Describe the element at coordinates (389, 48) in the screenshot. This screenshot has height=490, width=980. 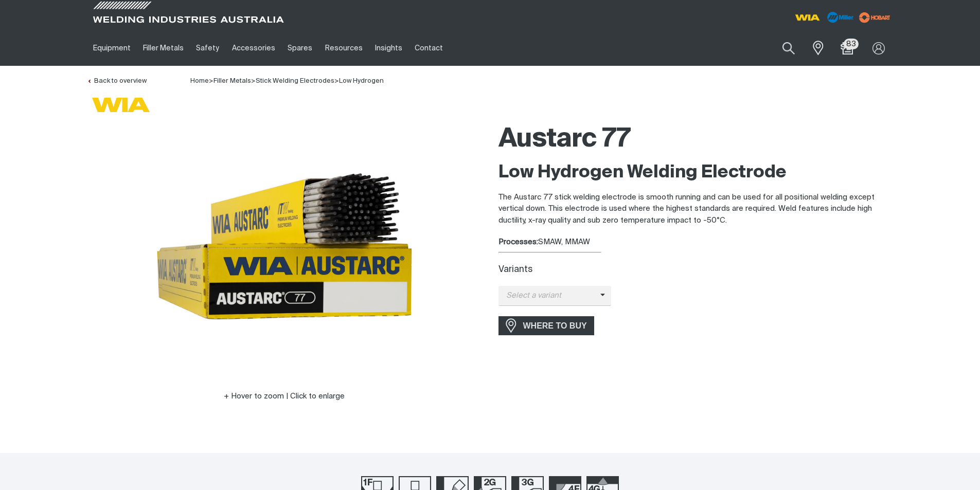
I see `a: Insights` at that location.